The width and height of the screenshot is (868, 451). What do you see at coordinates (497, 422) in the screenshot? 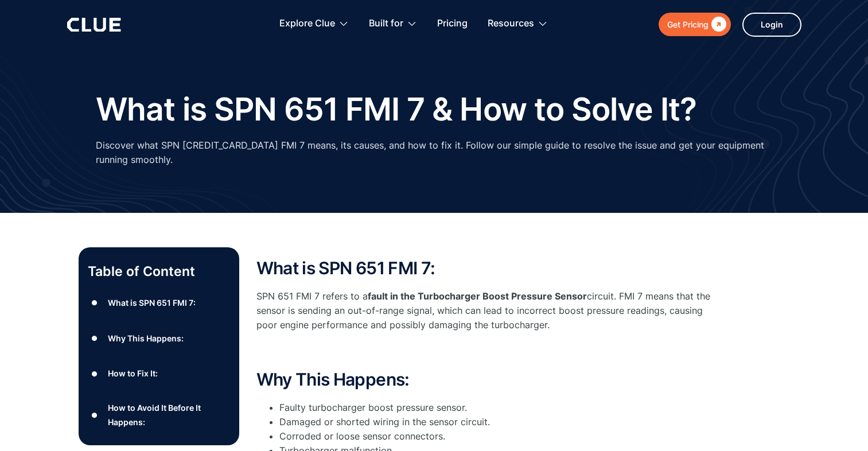
I see `li: Damaged or shorted wiring in the sensor circuit.` at bounding box center [497, 422].